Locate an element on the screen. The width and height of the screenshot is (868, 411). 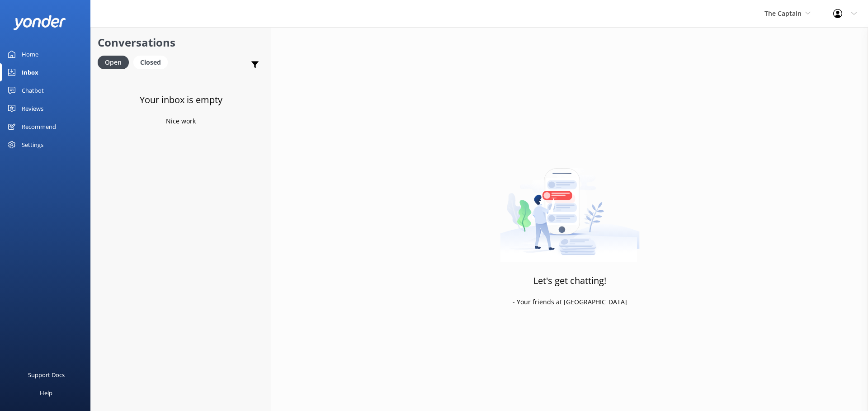
h2: Conversations is located at coordinates (181, 43).